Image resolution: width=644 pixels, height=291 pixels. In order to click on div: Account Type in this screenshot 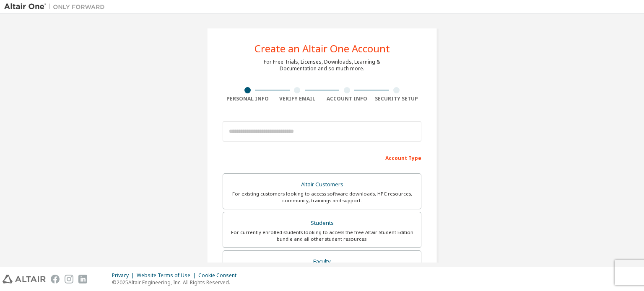, I will do `click(322, 158)`.